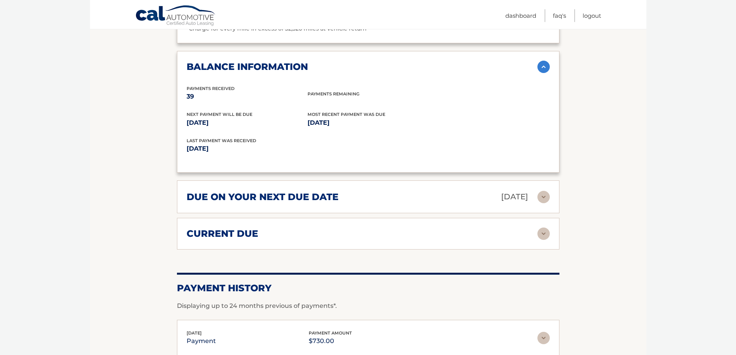 Image resolution: width=736 pixels, height=355 pixels. I want to click on a: Cal Automotive, so click(176, 16).